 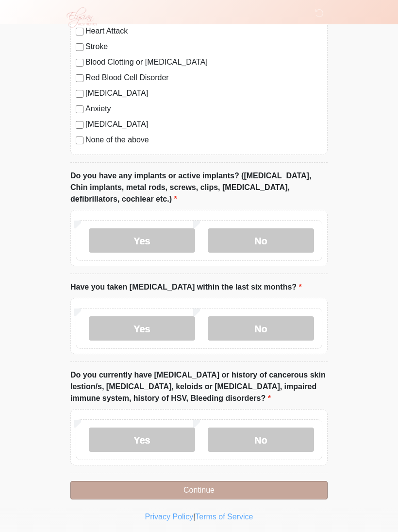 What do you see at coordinates (204, 140) in the screenshot?
I see `label: None of the above` at bounding box center [204, 140].